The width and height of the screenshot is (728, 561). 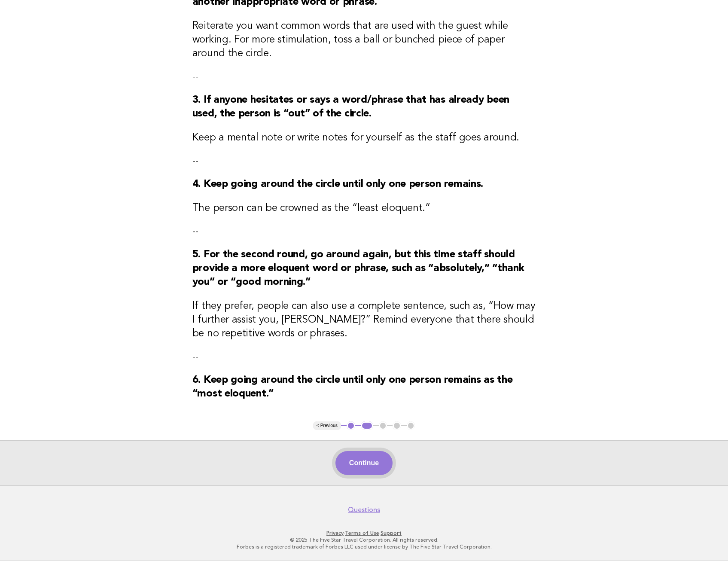 I want to click on button: 1, so click(x=351, y=425).